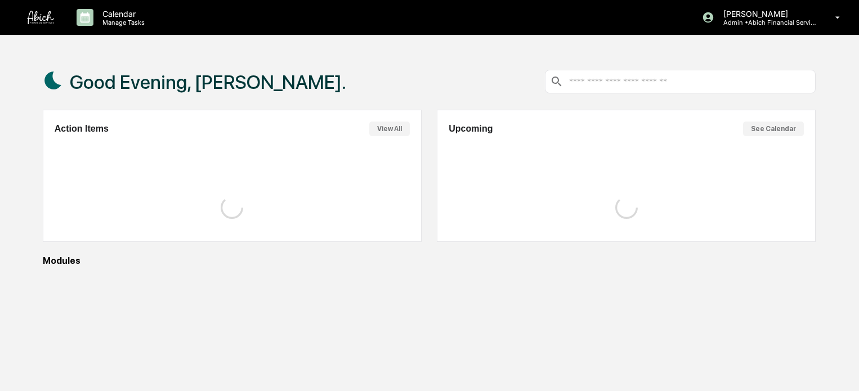 The height and width of the screenshot is (391, 859). I want to click on p: Manage Tasks, so click(122, 23).